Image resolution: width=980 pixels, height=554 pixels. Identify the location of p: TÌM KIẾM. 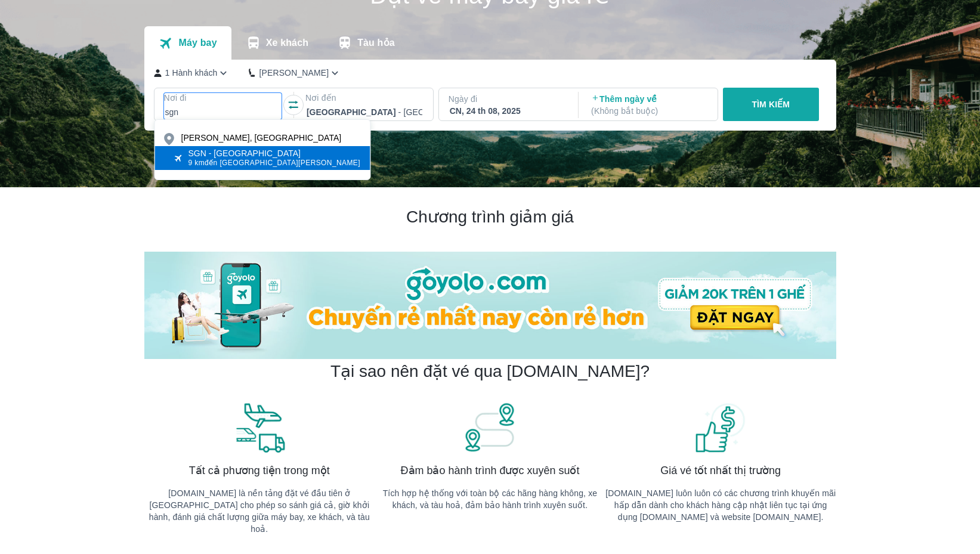
(770, 105).